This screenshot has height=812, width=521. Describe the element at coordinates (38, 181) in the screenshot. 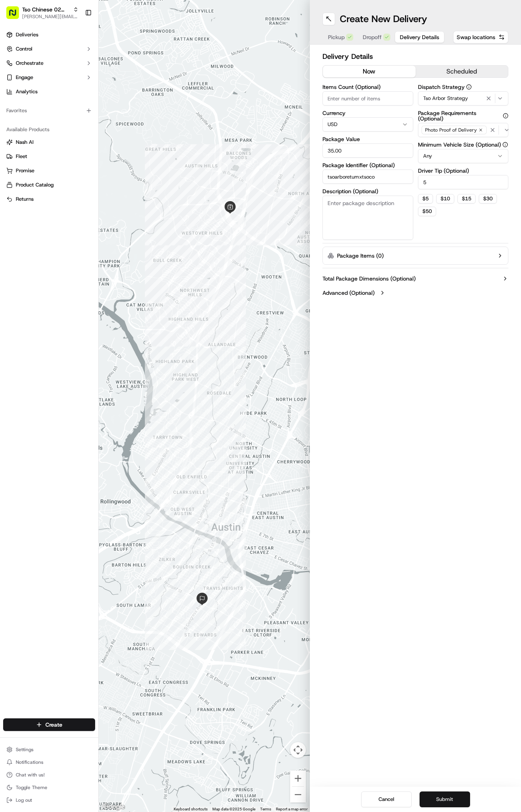

I see `span: Knowledge Base` at that location.